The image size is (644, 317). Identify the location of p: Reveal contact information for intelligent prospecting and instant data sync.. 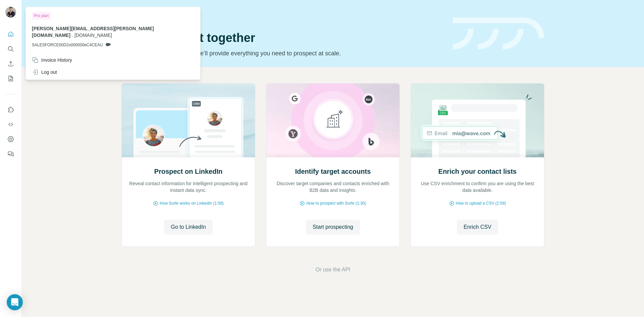
(188, 187).